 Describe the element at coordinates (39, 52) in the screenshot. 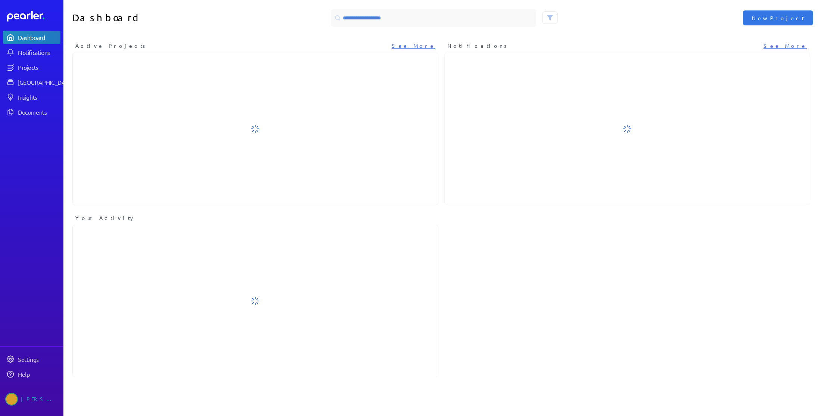

I see `div: Notifications` at that location.